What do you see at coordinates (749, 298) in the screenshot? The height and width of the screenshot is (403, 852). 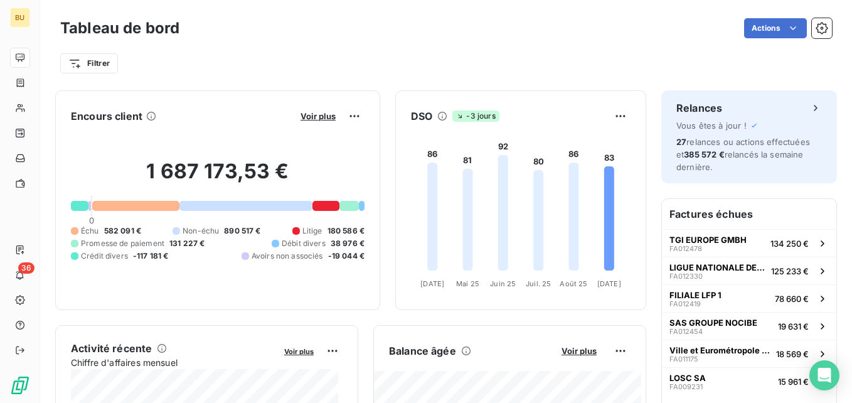 I see `button: FILIALE LFP 1FA01241978 660 €` at bounding box center [749, 298].